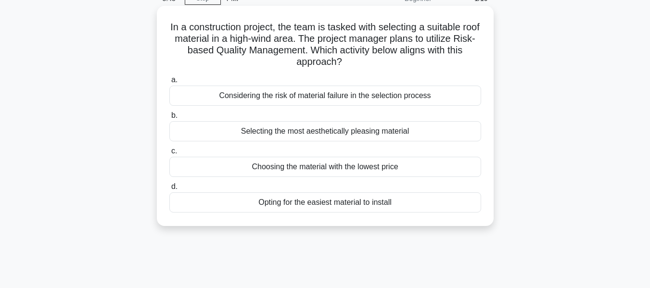  I want to click on div: Selecting the most aesthetically pleasing material, so click(325, 131).